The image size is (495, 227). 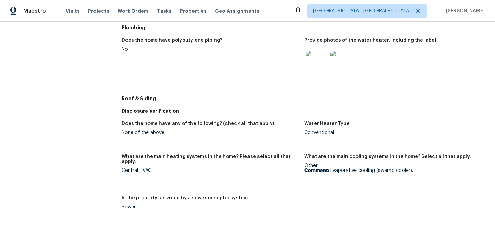 I want to click on h5: What are the main cooling systems in the home? Select all that apply., so click(x=388, y=156).